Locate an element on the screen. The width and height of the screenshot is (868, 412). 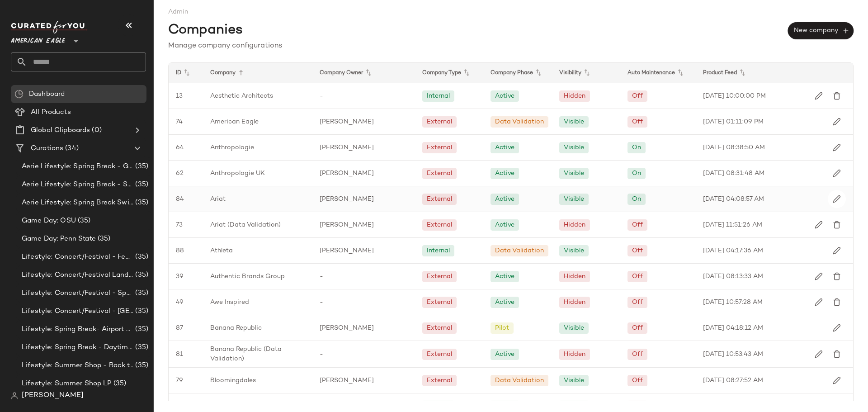
span: Lifestyle: Spring Break - Daytime Casual is located at coordinates (77, 347).